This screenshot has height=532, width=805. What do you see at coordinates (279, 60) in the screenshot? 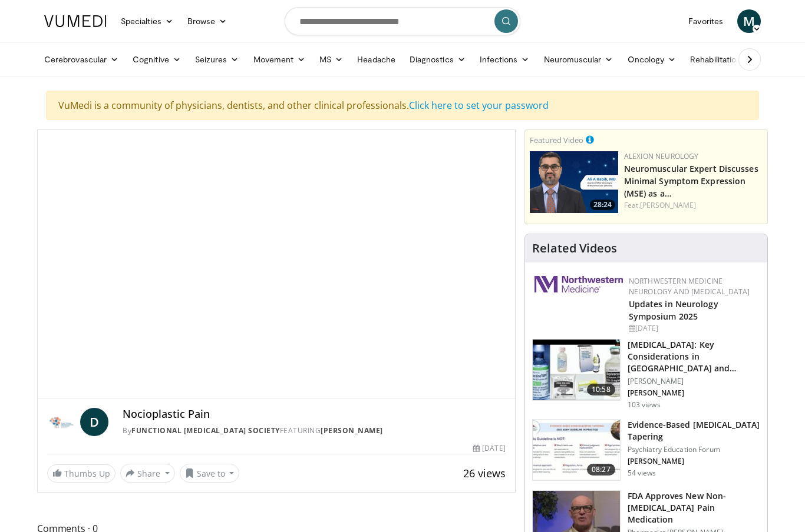
I see `a: Movement` at bounding box center [279, 60].